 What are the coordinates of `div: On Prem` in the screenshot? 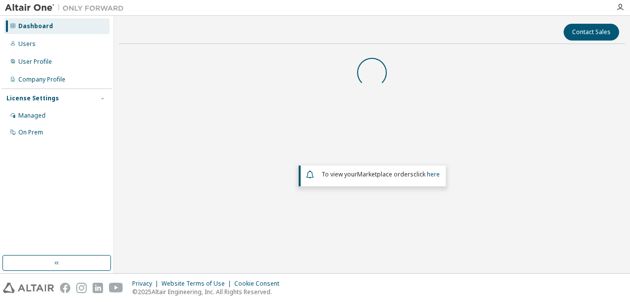 It's located at (31, 133).